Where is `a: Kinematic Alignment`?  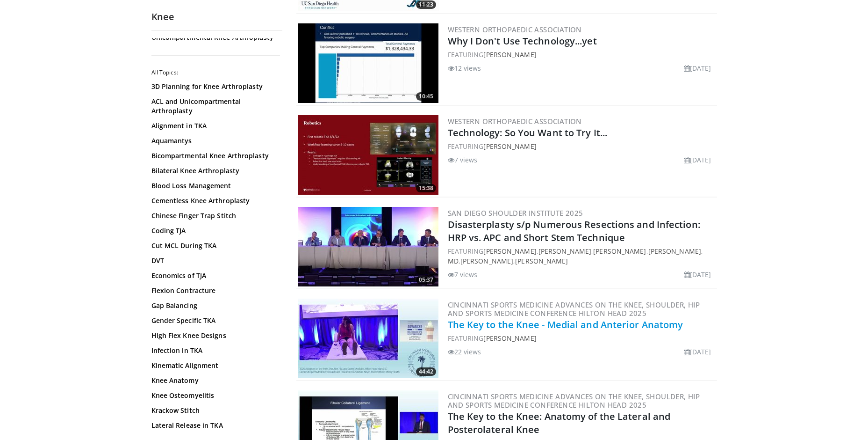 a: Kinematic Alignment is located at coordinates (214, 365).